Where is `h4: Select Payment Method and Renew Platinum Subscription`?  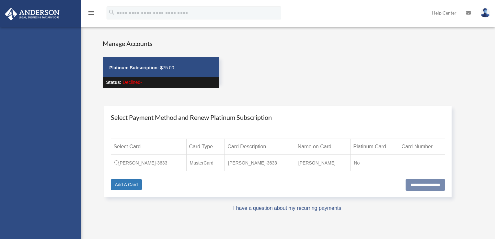
h4: Select Payment Method and Renew Platinum Subscription is located at coordinates (278, 117).